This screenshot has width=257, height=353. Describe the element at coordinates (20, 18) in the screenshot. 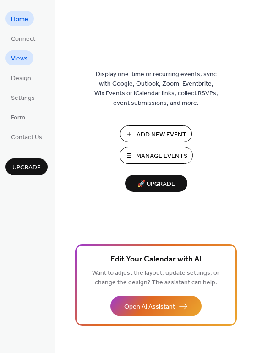

I see `a: Home` at that location.